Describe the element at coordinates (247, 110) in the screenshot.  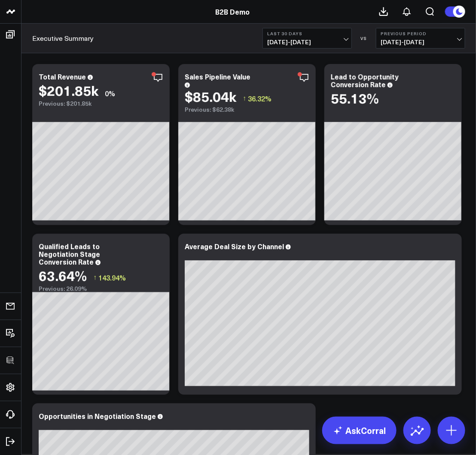
I see `div: Previous: $62.38k` at that location.